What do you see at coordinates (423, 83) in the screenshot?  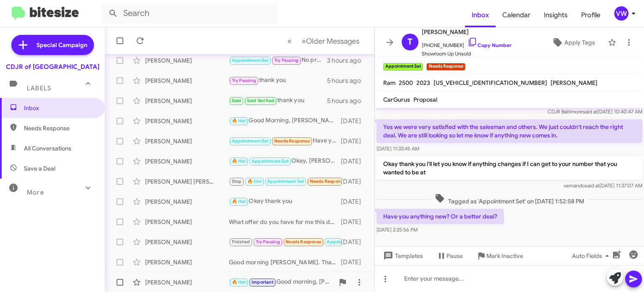 I see `span: 2023` at bounding box center [423, 83].